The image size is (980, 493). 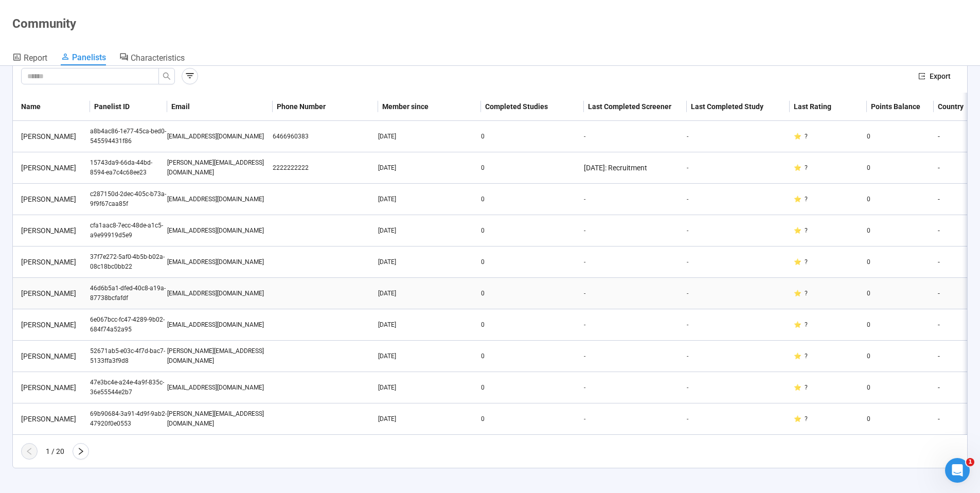 I want to click on th: Panelist ID, so click(x=129, y=107).